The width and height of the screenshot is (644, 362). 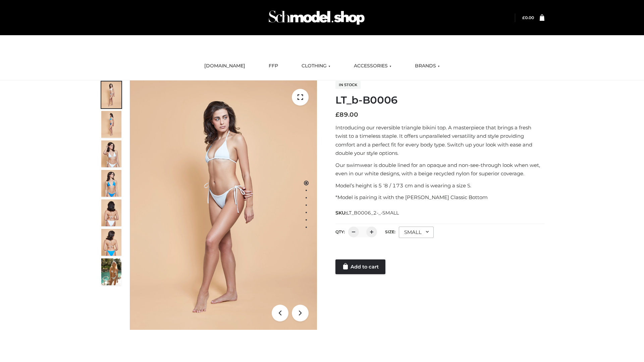 What do you see at coordinates (440, 100) in the screenshot?
I see `h1: LT_b-B0006` at bounding box center [440, 100].